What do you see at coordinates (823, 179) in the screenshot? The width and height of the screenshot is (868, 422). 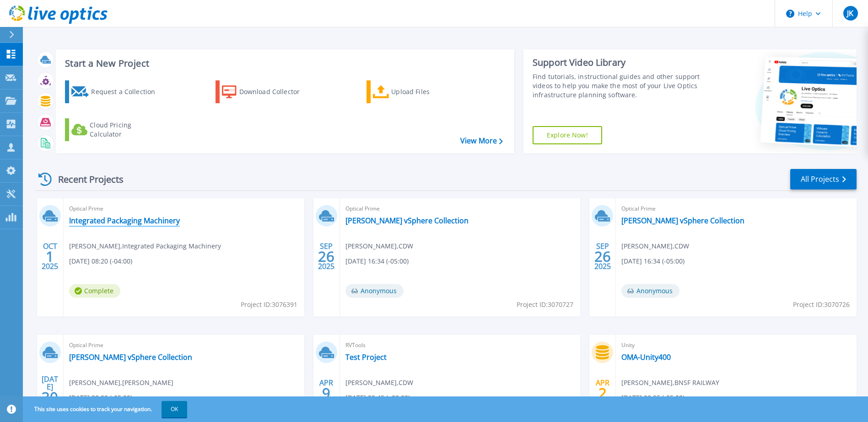 I see `a: All Projects` at bounding box center [823, 179].